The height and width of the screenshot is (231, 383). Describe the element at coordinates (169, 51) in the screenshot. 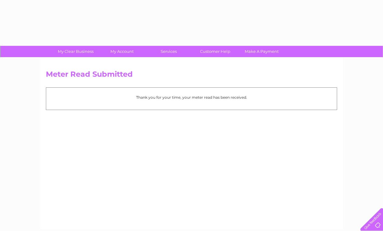

I see `a: Services` at that location.